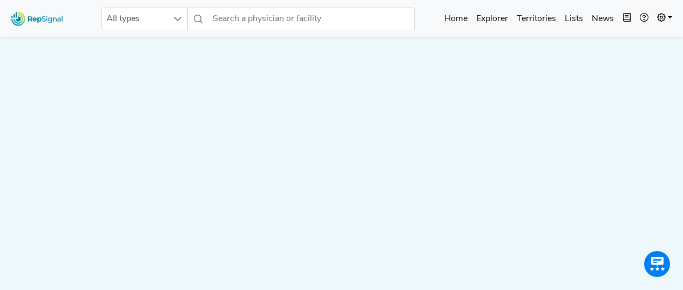 The height and width of the screenshot is (290, 683). Describe the element at coordinates (135, 19) in the screenshot. I see `span: All types` at that location.